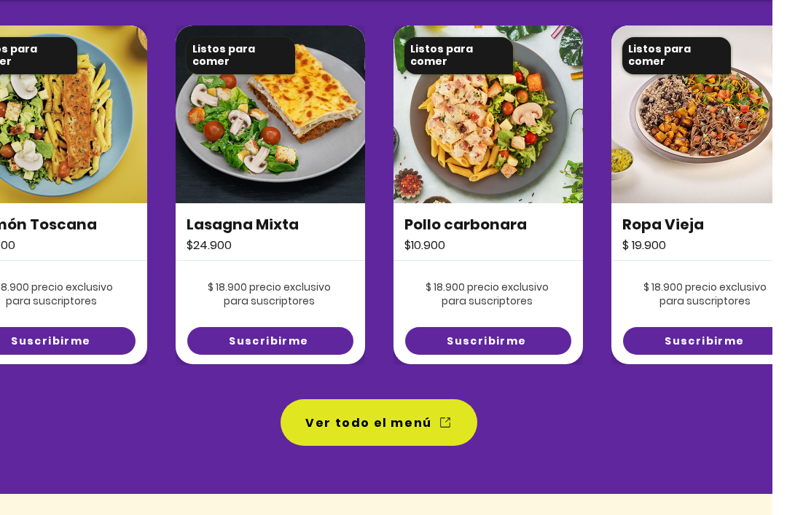 The image size is (787, 515). Describe the element at coordinates (425, 245) in the screenshot. I see `span: $10.900` at that location.